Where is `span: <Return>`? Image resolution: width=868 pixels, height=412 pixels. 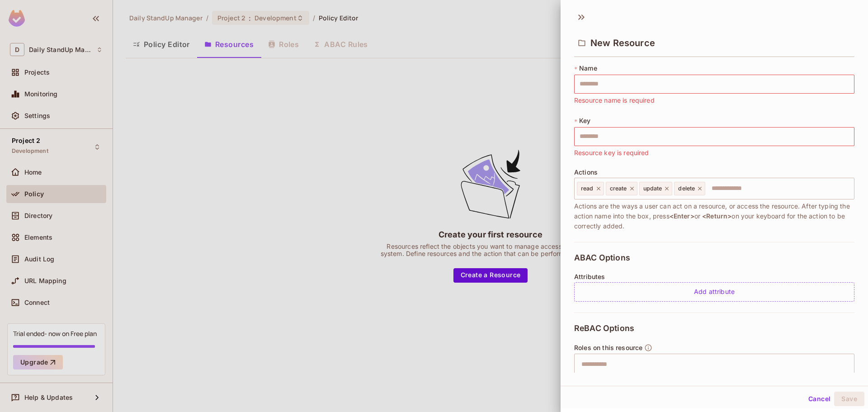 span: <Return> is located at coordinates (717, 216).